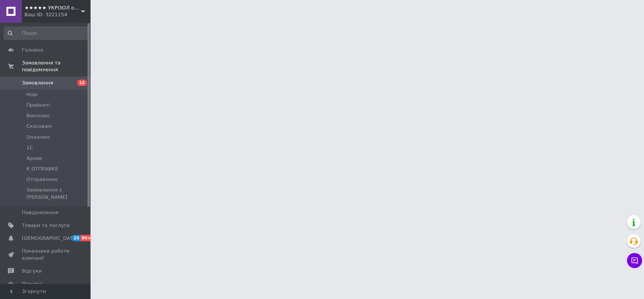  I want to click on span: Прийняті, so click(38, 105).